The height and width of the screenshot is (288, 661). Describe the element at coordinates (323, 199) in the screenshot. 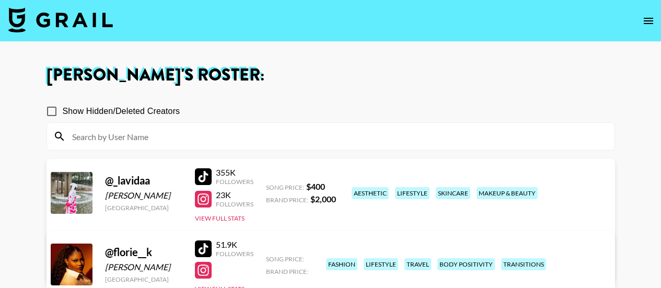

I see `strong: $ 2,000` at that location.